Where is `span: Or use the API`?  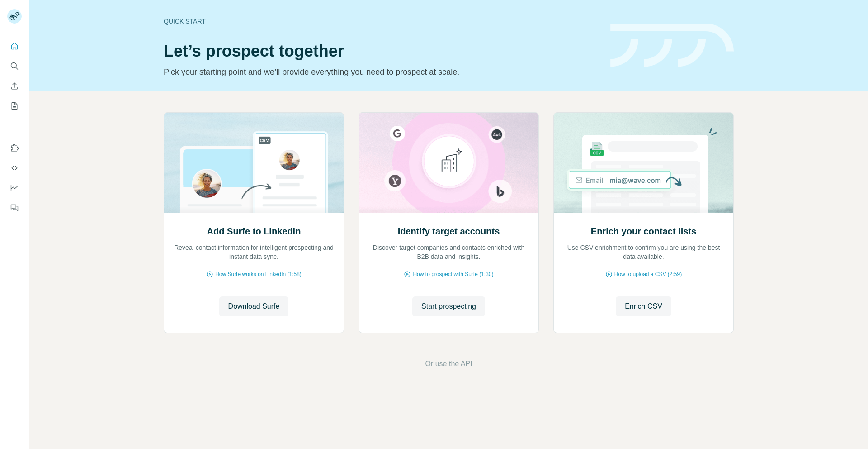 span: Or use the API is located at coordinates (449, 364).